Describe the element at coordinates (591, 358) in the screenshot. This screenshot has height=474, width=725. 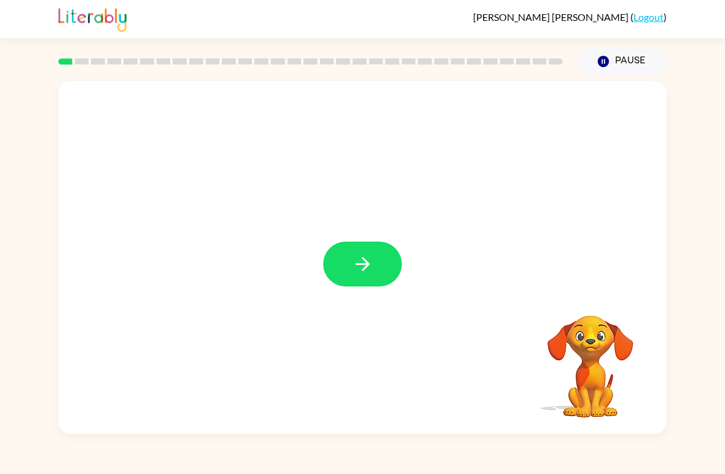
I see `video: Your browser must support playing .mp4 files to use Literably. Please try using another browser.` at that location.